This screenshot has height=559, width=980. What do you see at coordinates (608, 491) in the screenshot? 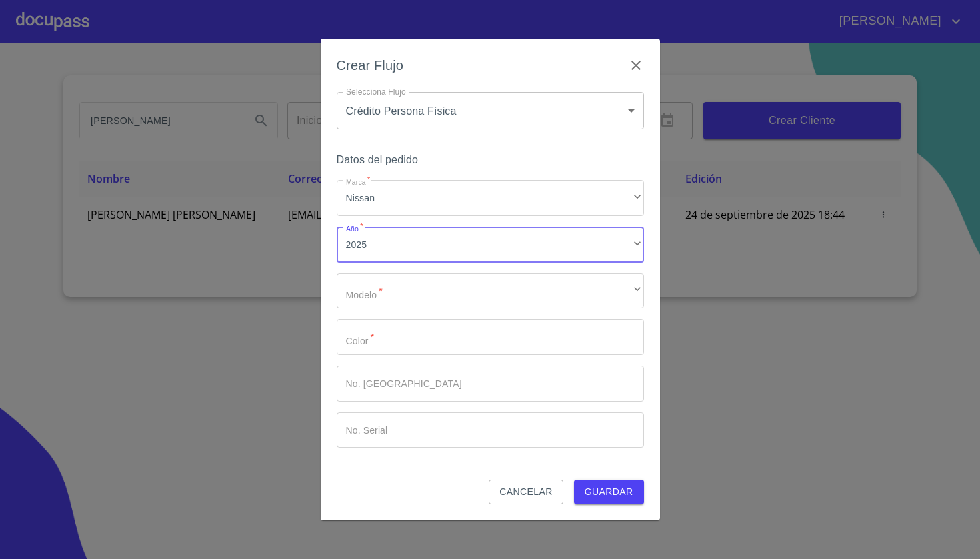
I see `button: Guardar` at bounding box center [608, 491].